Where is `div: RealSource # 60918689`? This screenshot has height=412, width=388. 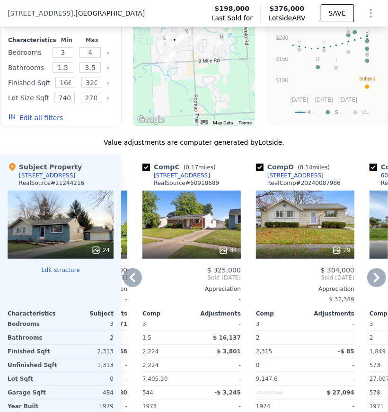 div: RealSource # 60918689 is located at coordinates (187, 183).